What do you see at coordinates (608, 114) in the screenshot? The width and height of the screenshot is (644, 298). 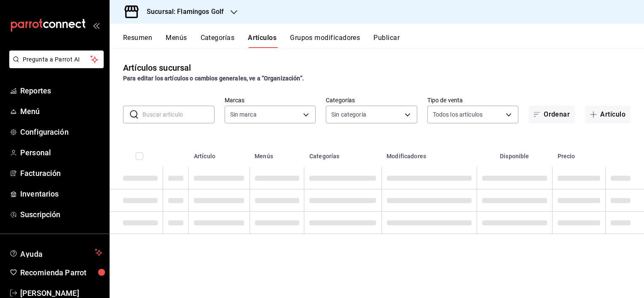 I see `button: Artículo` at bounding box center [608, 114].